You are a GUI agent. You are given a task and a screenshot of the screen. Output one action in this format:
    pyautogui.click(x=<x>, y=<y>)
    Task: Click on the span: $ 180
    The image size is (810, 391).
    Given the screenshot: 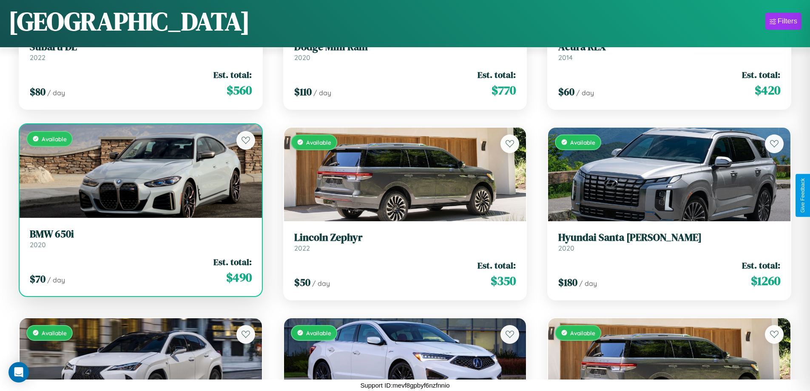 What is the action you would take?
    pyautogui.click(x=568, y=282)
    